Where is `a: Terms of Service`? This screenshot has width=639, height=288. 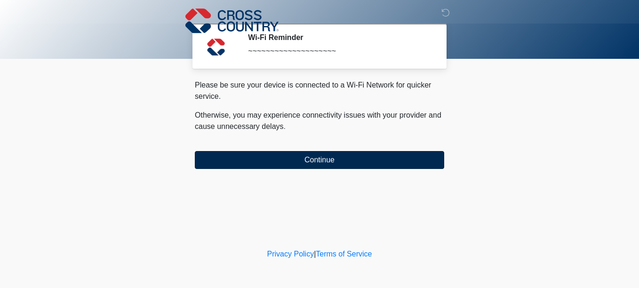
a: Terms of Service is located at coordinates (344, 254).